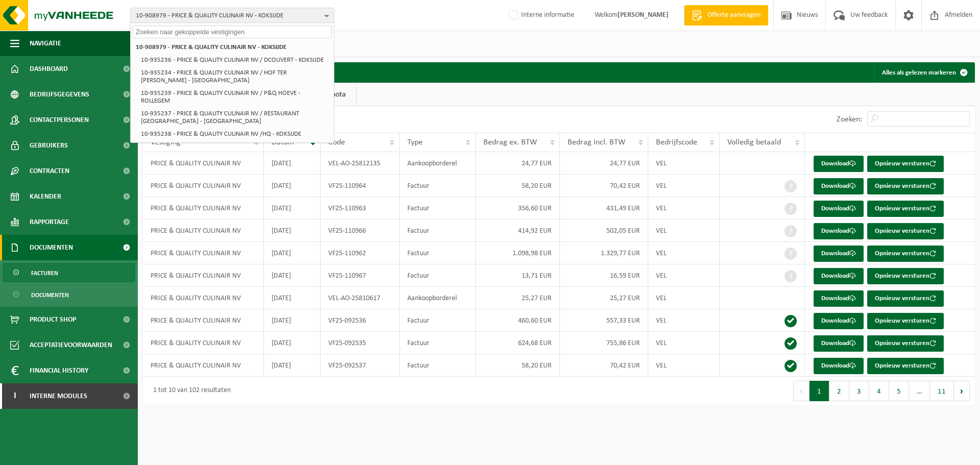 The image size is (980, 465). What do you see at coordinates (360, 209) in the screenshot?
I see `td: VF25-110963` at bounding box center [360, 209].